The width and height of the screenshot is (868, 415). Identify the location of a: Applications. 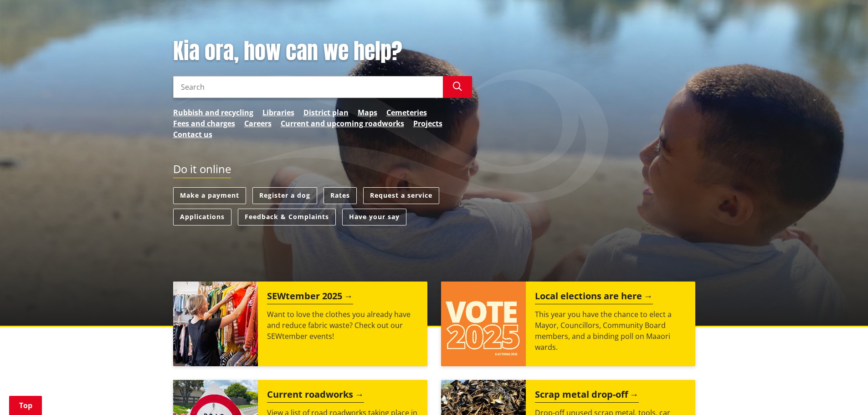
(202, 217).